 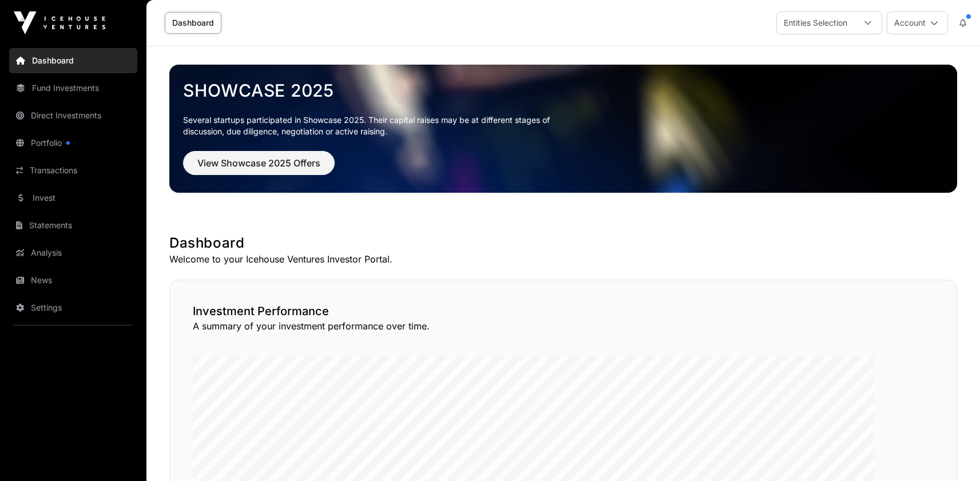 What do you see at coordinates (73, 253) in the screenshot?
I see `a: Analysis` at bounding box center [73, 253].